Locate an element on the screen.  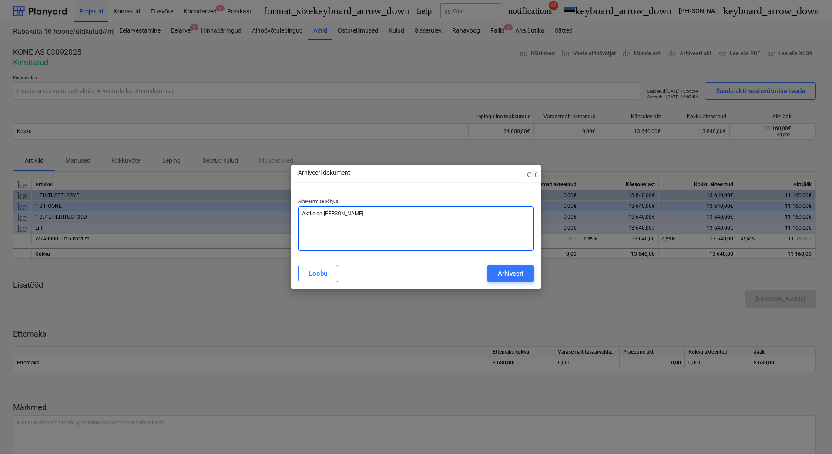
span: close is located at coordinates (532, 174).